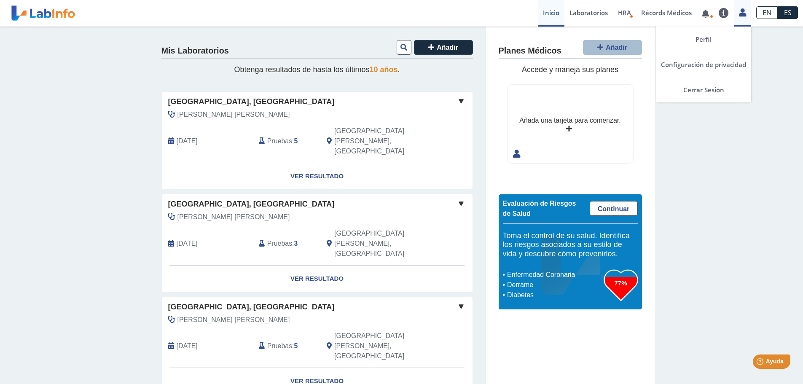 The width and height of the screenshot is (803, 384). Describe the element at coordinates (187, 141) in the screenshot. I see `span: 2025-10-11` at that location.